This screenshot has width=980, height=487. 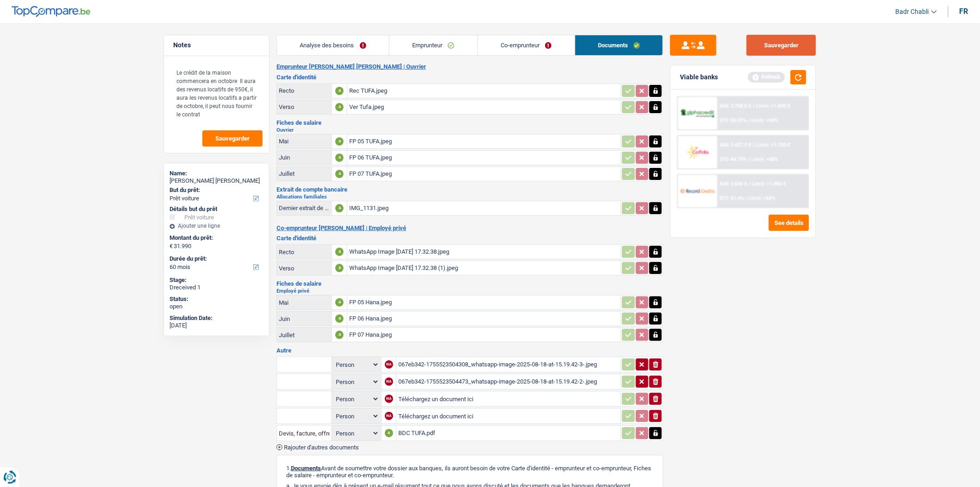 I want to click on div: FP 06 Hana.jpeg, so click(x=484, y=319).